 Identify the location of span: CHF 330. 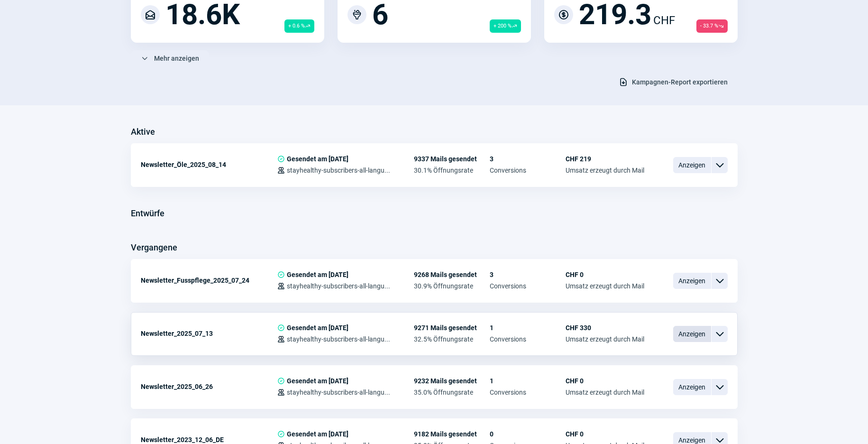
(605, 328).